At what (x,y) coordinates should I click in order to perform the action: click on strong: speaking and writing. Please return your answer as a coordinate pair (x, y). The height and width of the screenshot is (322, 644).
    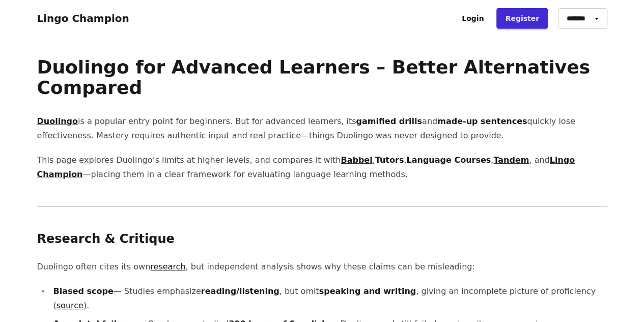
    Looking at the image, I should click on (368, 291).